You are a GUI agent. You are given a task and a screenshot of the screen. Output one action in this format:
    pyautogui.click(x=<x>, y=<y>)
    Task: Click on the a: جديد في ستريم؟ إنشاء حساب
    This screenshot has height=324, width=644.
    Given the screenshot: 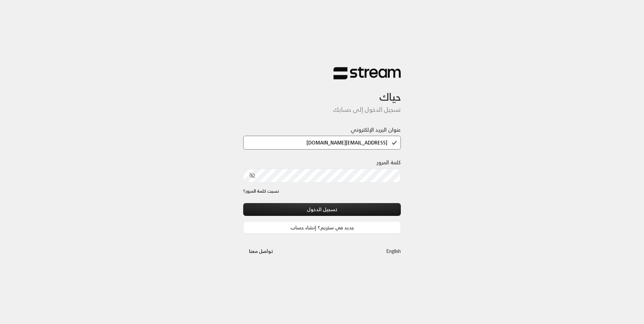 What is the action you would take?
    pyautogui.click(x=322, y=227)
    